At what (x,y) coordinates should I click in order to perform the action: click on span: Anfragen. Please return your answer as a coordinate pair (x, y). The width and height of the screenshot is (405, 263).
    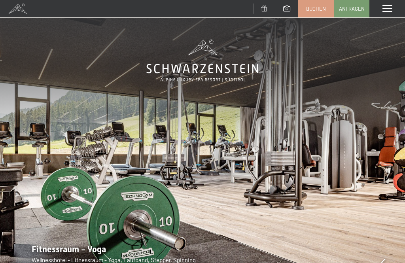
    Looking at the image, I should click on (351, 9).